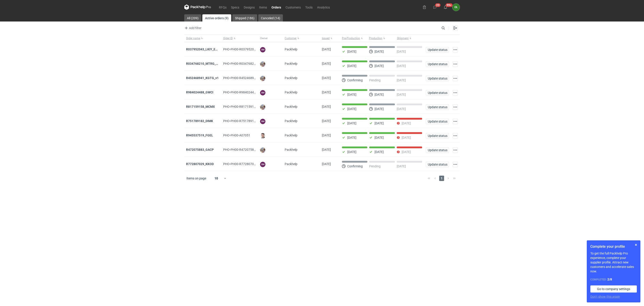  I want to click on span: PHO-PH00-R452468941_KGTG_V1, so click(247, 78).